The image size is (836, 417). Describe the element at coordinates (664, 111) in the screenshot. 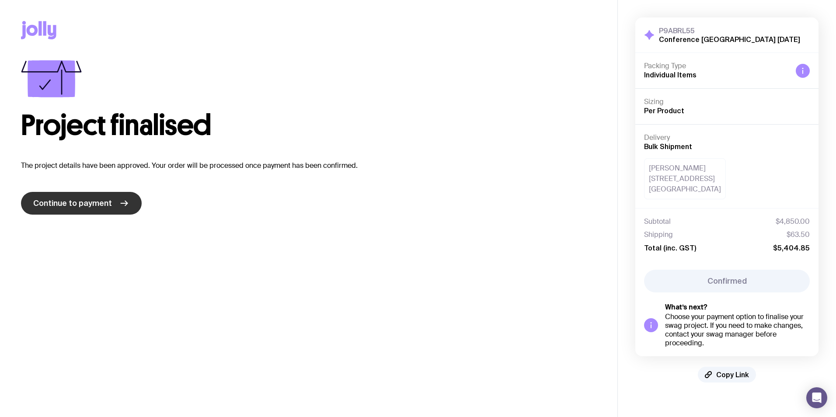

I see `span: Per Product` at that location.